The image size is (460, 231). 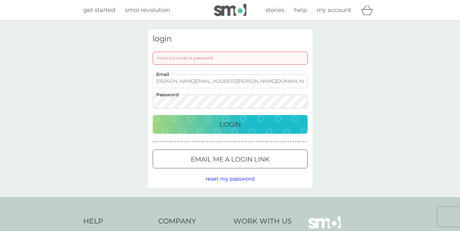 What do you see at coordinates (99, 10) in the screenshot?
I see `a: get started` at bounding box center [99, 10].